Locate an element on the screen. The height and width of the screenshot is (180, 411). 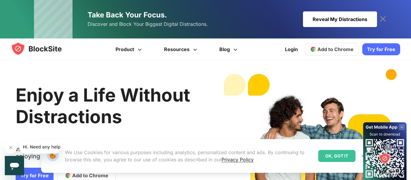
span: Take Back Your Focus. is located at coordinates (127, 15).